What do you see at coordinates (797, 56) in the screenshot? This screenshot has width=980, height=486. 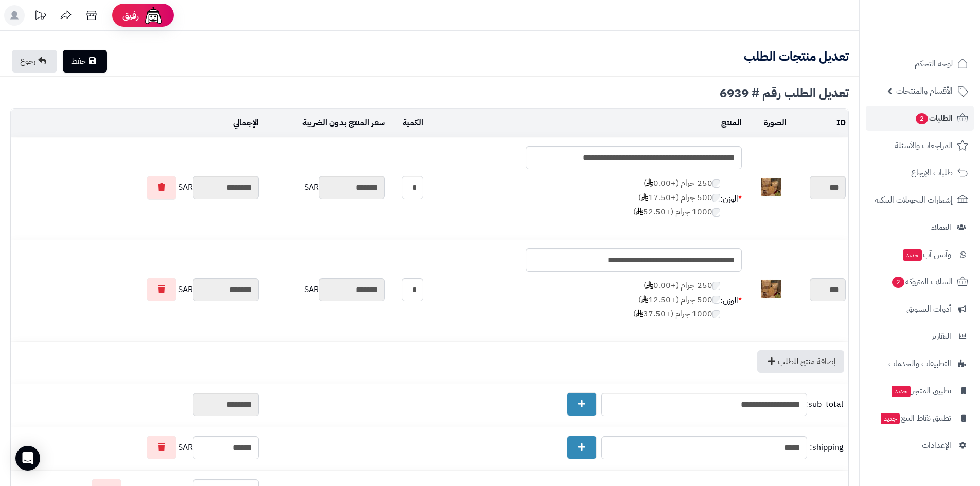 I see `b: تعديل منتجات الطلب` at bounding box center [797, 56].